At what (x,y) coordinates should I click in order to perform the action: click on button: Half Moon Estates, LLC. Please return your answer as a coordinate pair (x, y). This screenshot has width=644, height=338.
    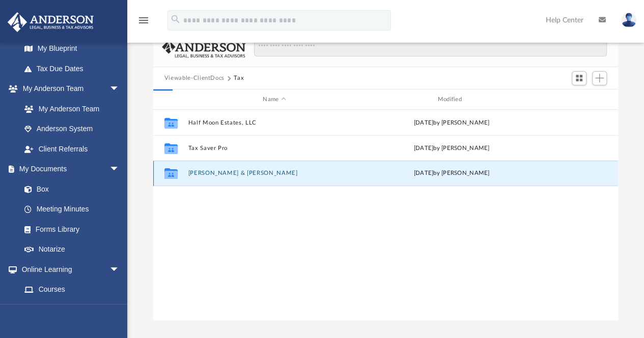
    Looking at the image, I should click on (273, 123).